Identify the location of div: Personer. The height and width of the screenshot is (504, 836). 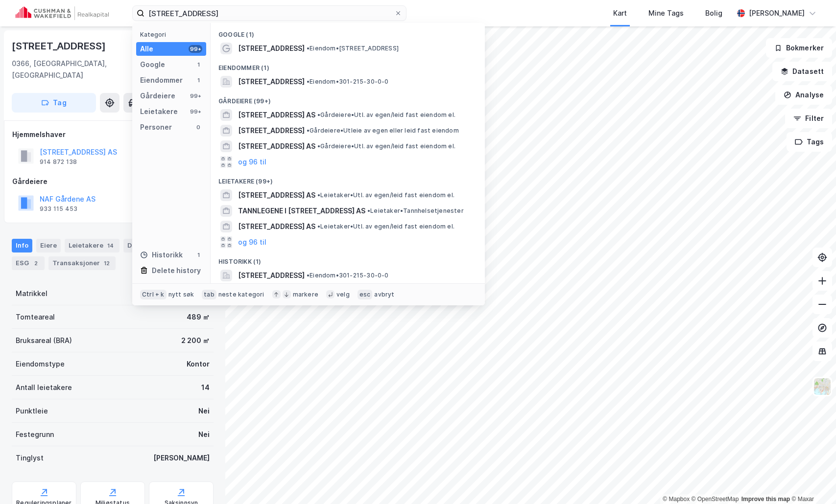
(156, 127).